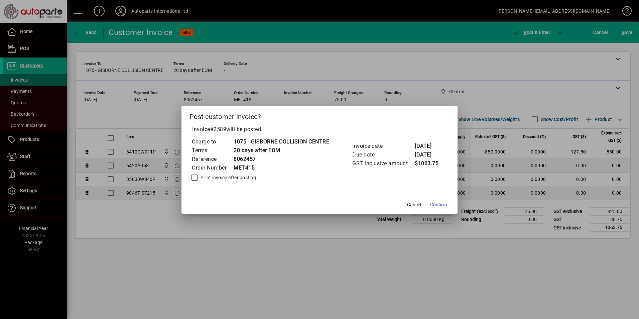 This screenshot has height=319, width=639. What do you see at coordinates (212, 142) in the screenshot?
I see `td: Charge to` at bounding box center [212, 142].